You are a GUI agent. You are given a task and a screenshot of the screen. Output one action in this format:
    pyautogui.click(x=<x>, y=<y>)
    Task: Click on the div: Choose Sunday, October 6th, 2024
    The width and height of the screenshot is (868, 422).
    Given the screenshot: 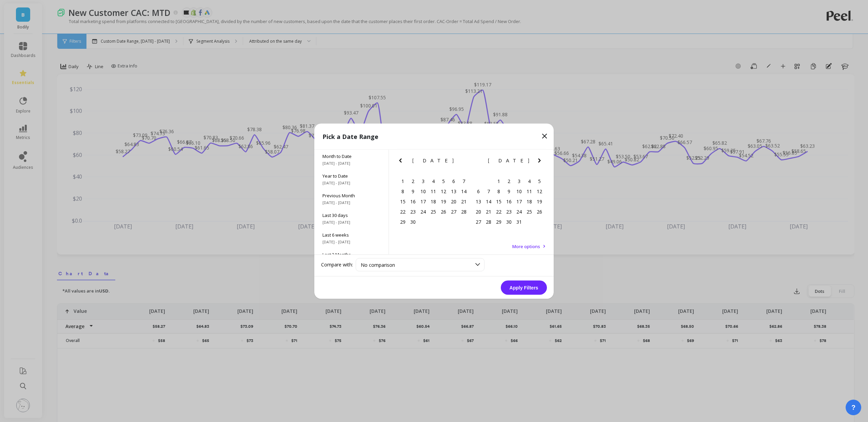 What is the action you would take?
    pyautogui.click(x=478, y=192)
    